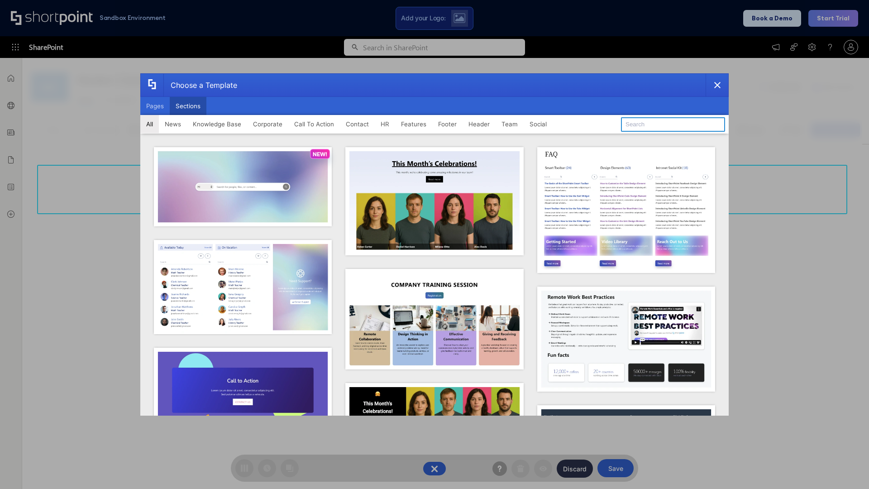  Describe the element at coordinates (414, 124) in the screenshot. I see `button: Features` at that location.